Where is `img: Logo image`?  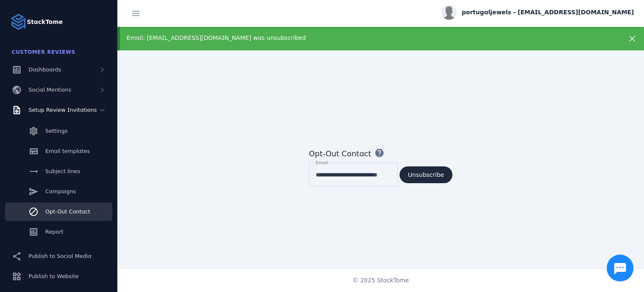
img: Logo image is located at coordinates (19, 22).